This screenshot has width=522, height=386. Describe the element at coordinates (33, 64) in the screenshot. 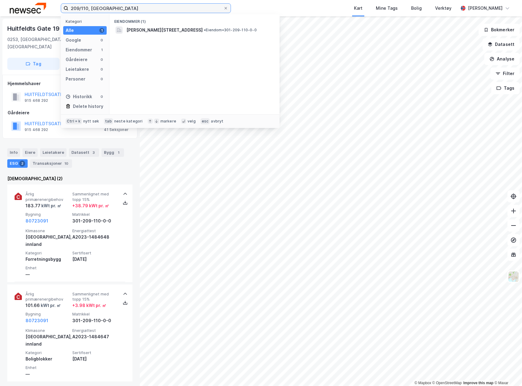

I see `button: Tag` at that location.